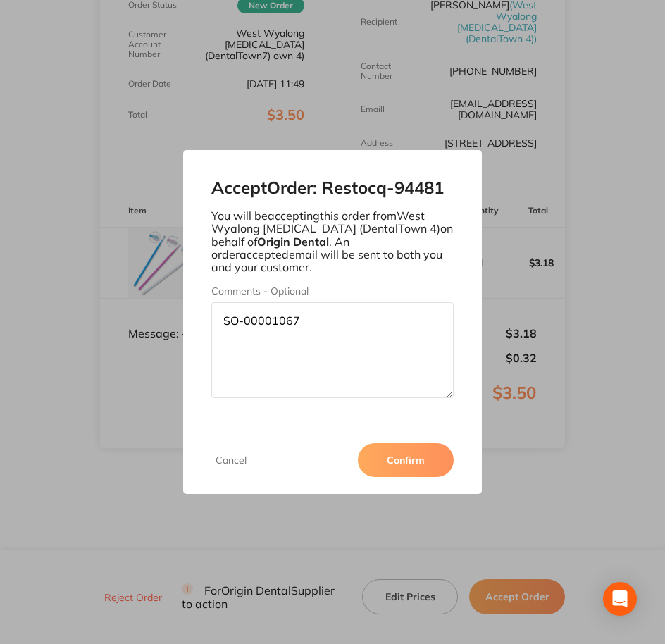  What do you see at coordinates (406, 460) in the screenshot?
I see `button: Confirm` at bounding box center [406, 460].